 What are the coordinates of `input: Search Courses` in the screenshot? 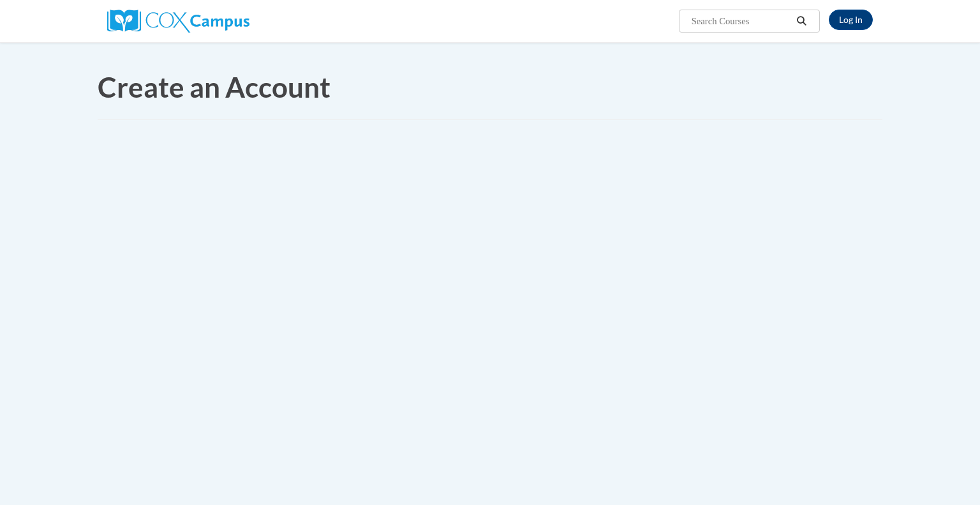 It's located at (742, 21).